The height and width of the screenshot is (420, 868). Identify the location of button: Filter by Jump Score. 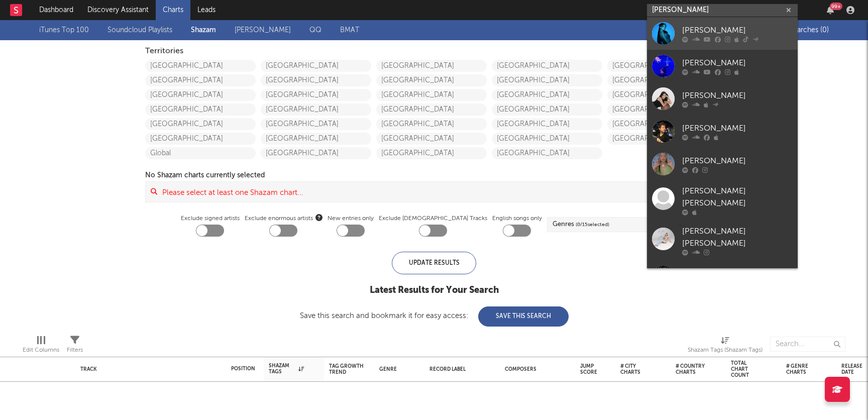
(607, 369).